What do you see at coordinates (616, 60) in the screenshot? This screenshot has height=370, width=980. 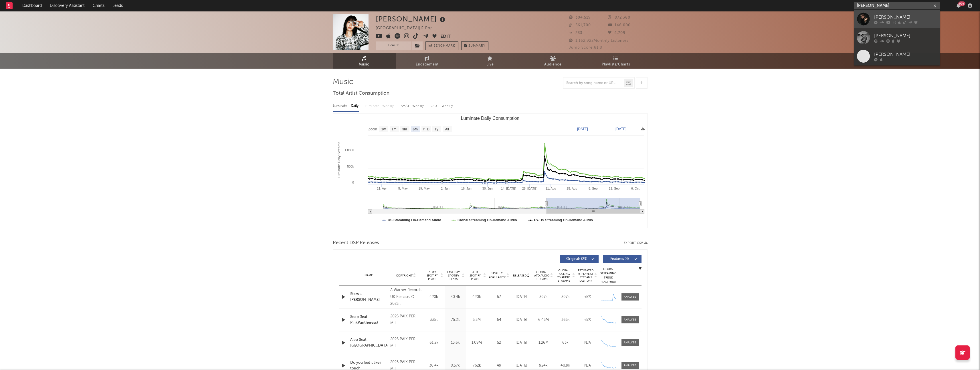 I see `a: Playlists/Charts` at bounding box center [616, 60].